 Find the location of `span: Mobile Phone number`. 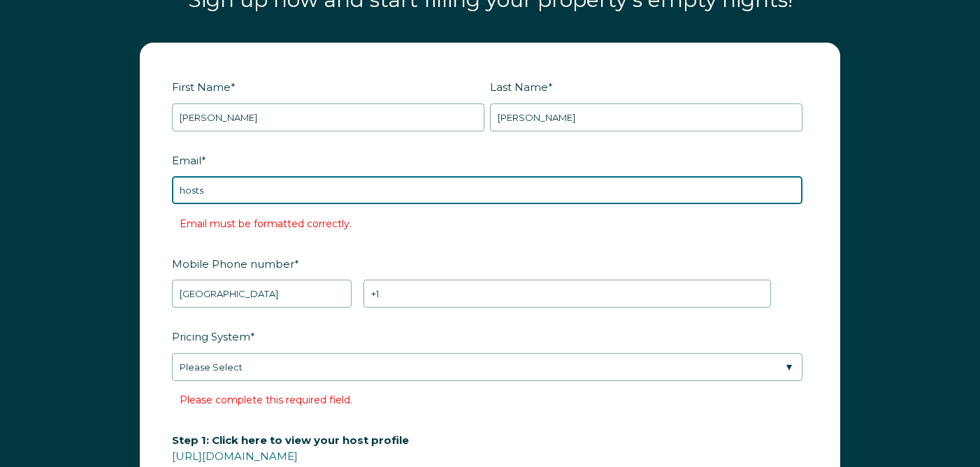

span: Mobile Phone number is located at coordinates (232, 264).